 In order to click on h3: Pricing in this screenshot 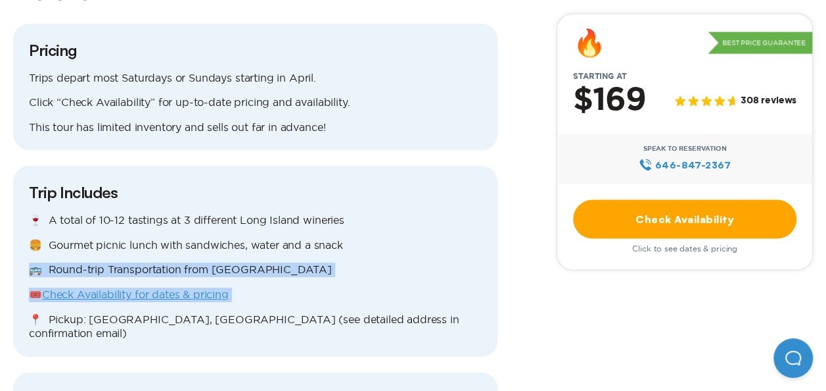, I will do `click(255, 50)`.